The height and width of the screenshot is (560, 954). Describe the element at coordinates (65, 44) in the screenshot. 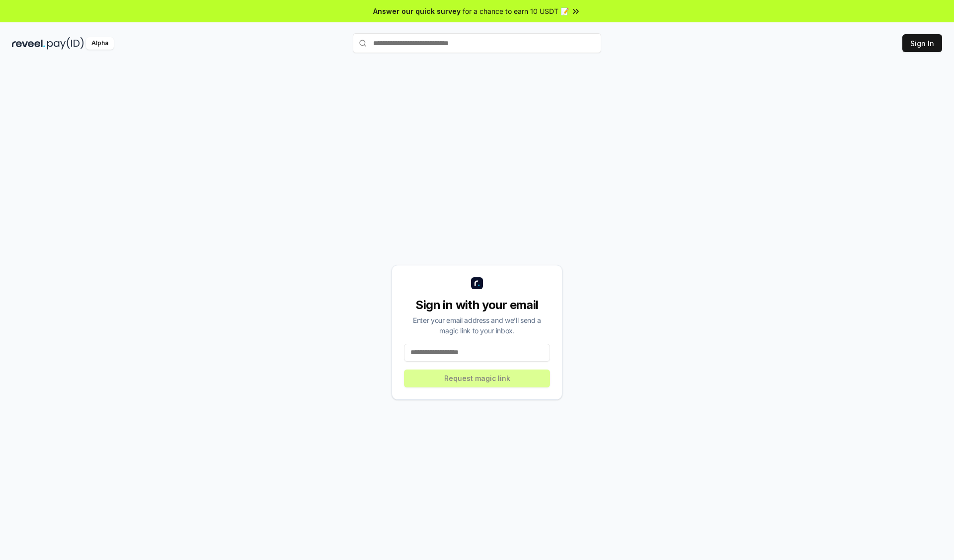

I see `img: pay_id` at that location.